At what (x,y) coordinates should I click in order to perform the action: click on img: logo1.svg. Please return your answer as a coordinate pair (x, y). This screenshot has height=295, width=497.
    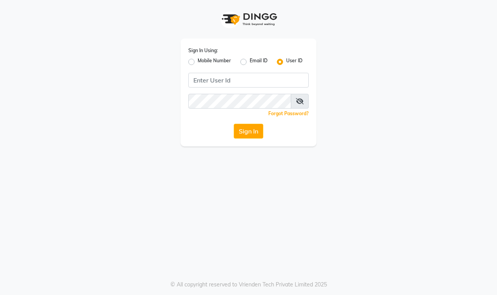
    Looking at the image, I should click on (249, 19).